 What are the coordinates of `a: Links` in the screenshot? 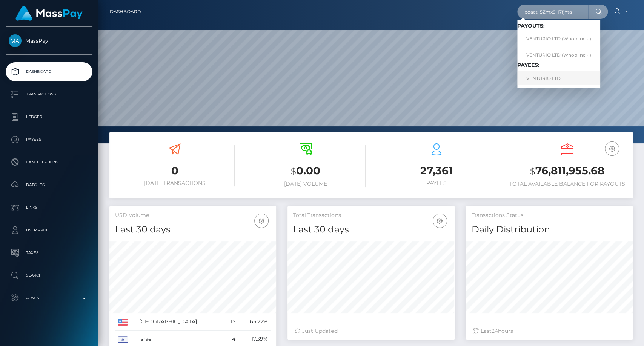 It's located at (49, 208).